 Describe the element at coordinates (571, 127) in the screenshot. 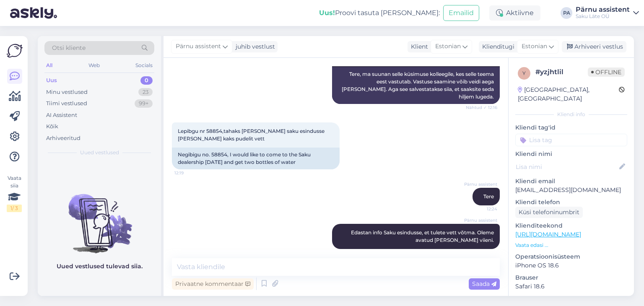

I see `p: Kliendi tag'id` at that location.